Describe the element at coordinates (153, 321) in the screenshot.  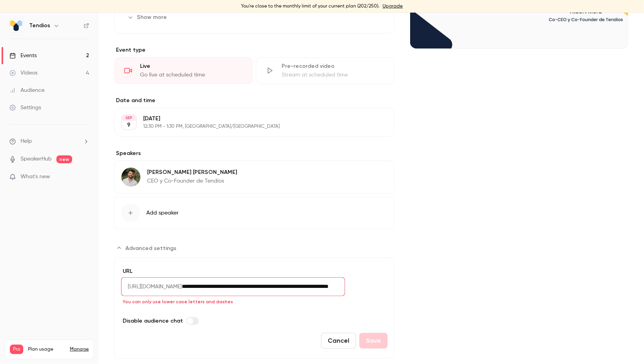
I see `span: Disable audience chat` at that location.